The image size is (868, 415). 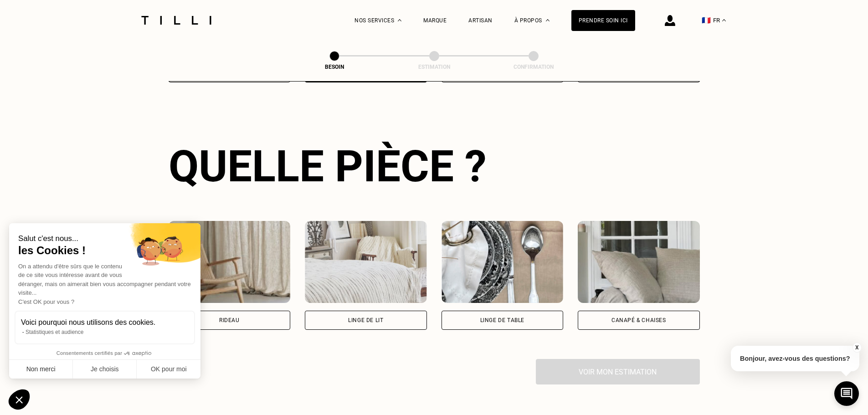 What do you see at coordinates (795, 359) in the screenshot?
I see `p: Bonjour, avez-vous des questions?` at bounding box center [795, 359].